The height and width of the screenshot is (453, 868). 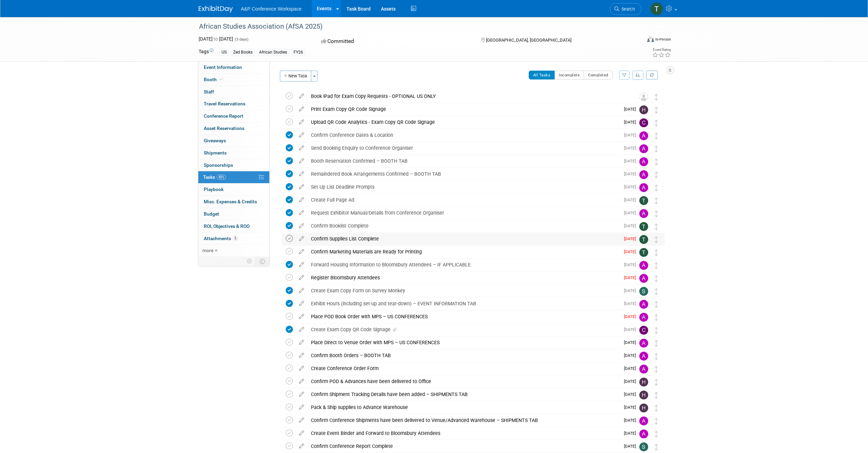 What do you see at coordinates (663, 39) in the screenshot?
I see `div: In-Person` at bounding box center [663, 39].